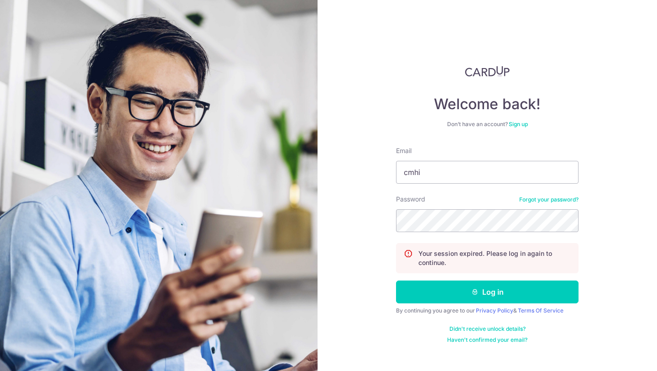 This screenshot has height=371, width=657. I want to click on a: Forgot your password?, so click(549, 199).